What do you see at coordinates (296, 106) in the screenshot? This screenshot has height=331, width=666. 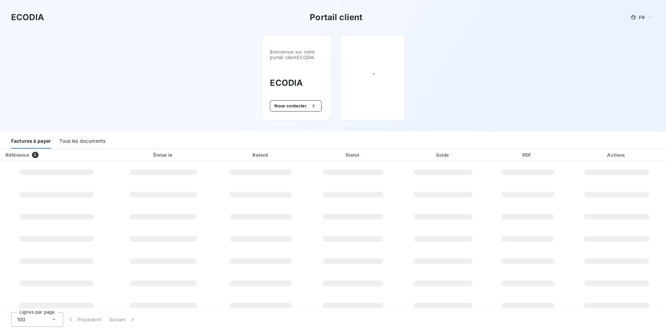 I see `button: Nous contacter` at bounding box center [296, 106].